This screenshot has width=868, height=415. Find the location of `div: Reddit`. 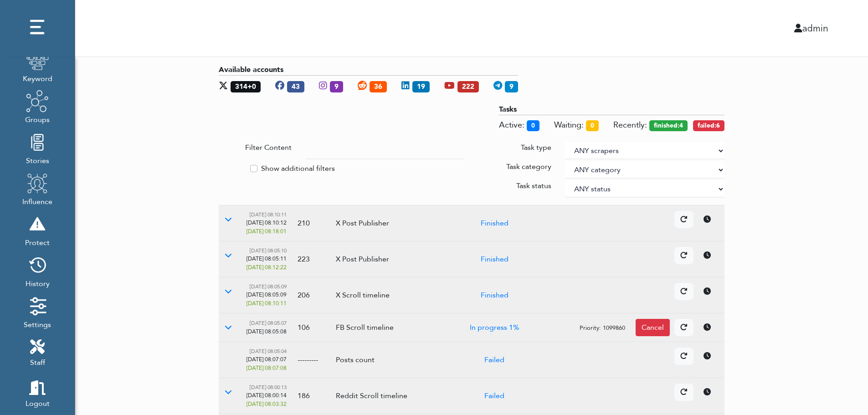

div: Reddit is located at coordinates (372, 86).